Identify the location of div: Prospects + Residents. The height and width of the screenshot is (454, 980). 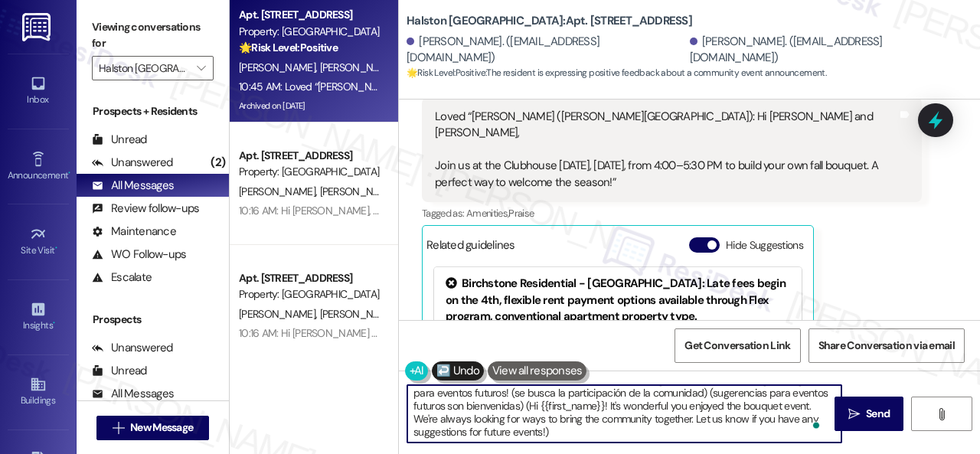
(152, 111).